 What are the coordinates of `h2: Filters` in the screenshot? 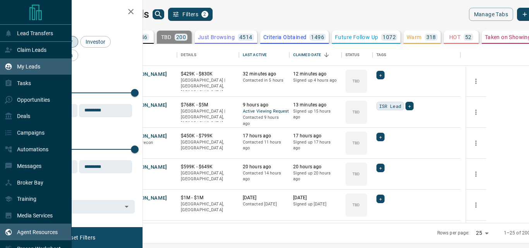 It's located at (80, 12).